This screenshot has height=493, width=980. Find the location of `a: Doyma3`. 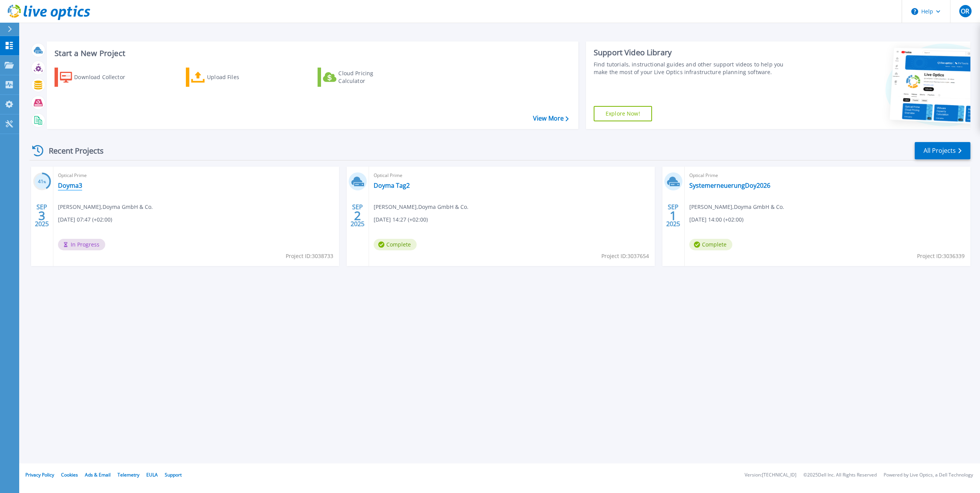

a: Doyma3 is located at coordinates (70, 186).